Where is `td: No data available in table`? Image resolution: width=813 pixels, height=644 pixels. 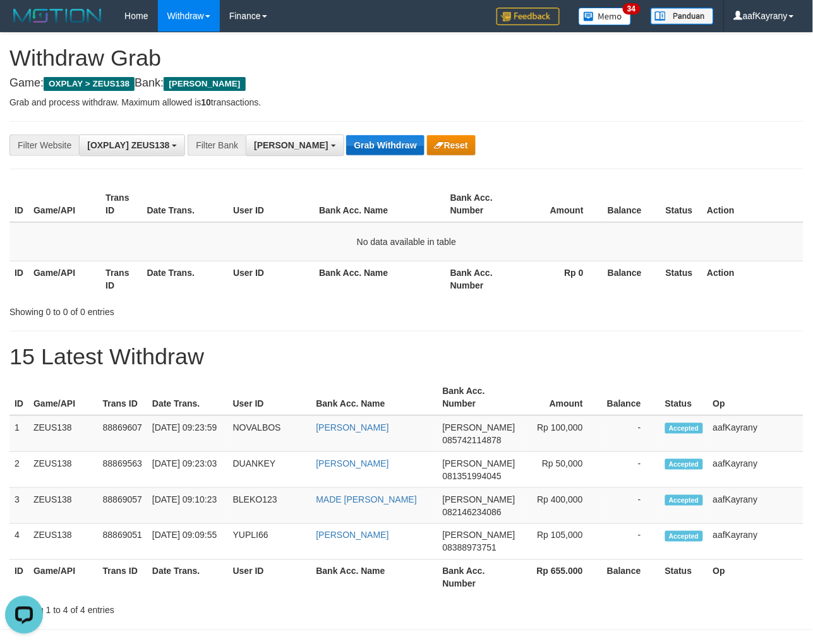 td: No data available in table is located at coordinates (406, 242).